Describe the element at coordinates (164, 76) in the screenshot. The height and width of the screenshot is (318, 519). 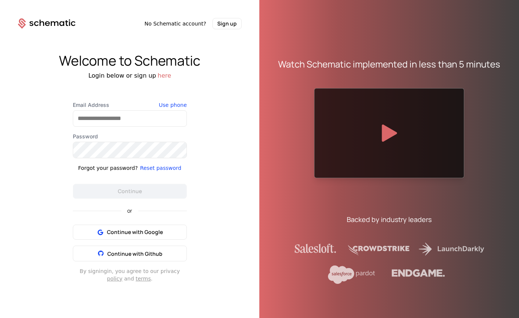
I see `button: here` at that location.